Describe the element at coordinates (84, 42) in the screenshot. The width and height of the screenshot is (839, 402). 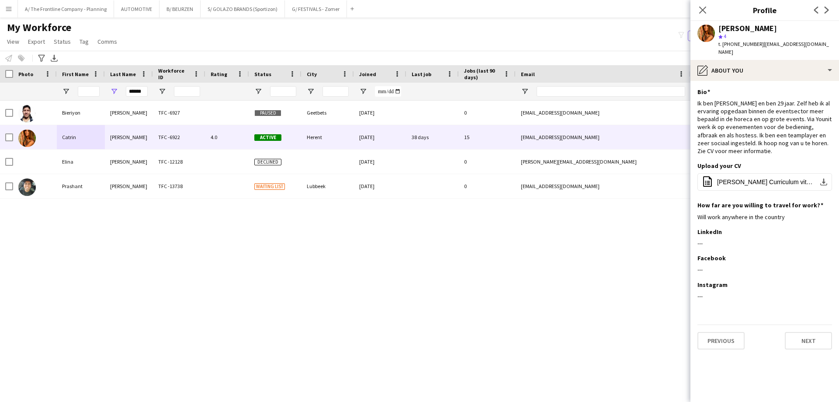
I see `a: Tag` at that location.